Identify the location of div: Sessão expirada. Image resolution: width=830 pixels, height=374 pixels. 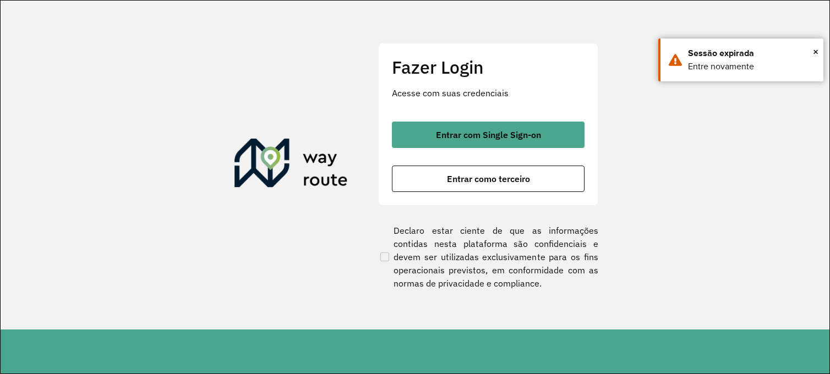
(752, 53).